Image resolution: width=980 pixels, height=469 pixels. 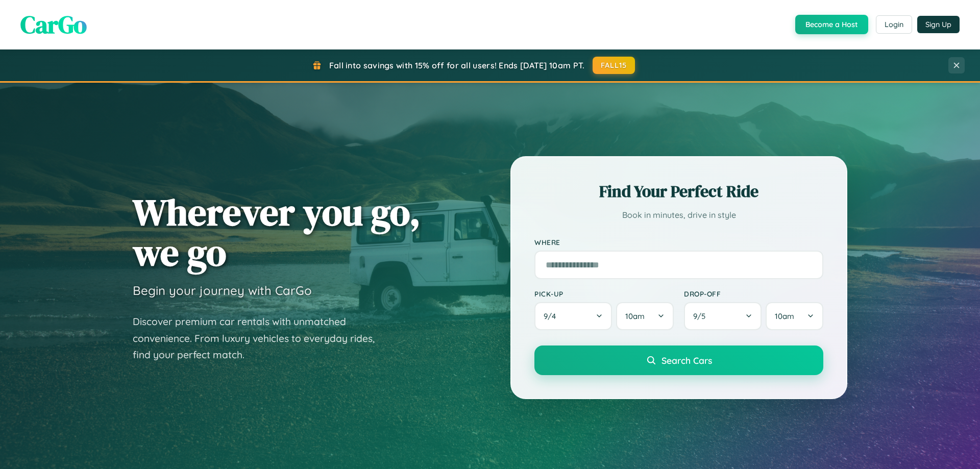 What do you see at coordinates (686, 360) in the screenshot?
I see `span: Search Cars` at bounding box center [686, 360].